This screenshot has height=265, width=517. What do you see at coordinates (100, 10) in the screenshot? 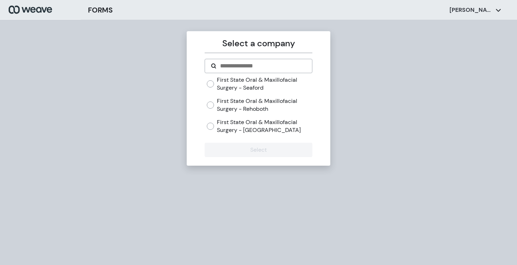
I see `h3: FORMS` at bounding box center [100, 10].